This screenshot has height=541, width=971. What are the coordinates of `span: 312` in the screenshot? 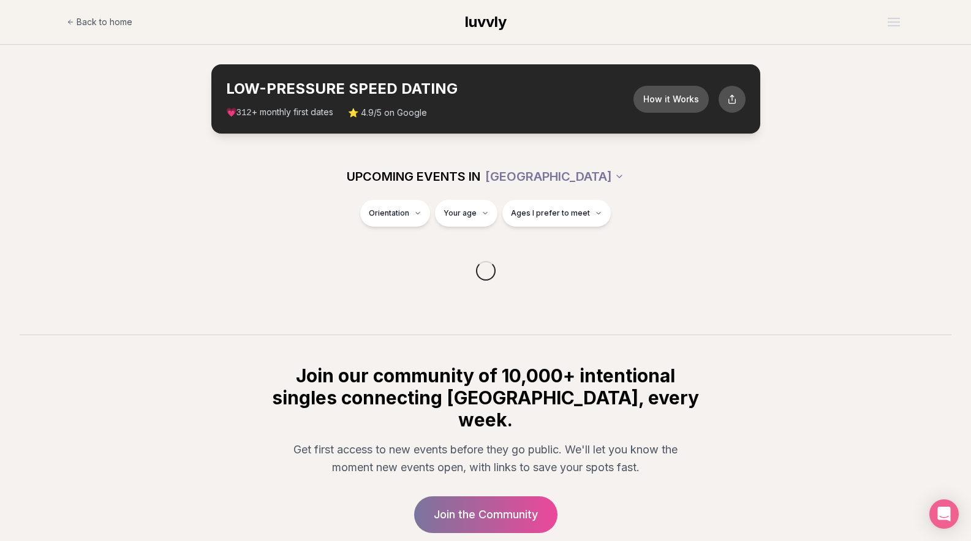 It's located at (244, 113).